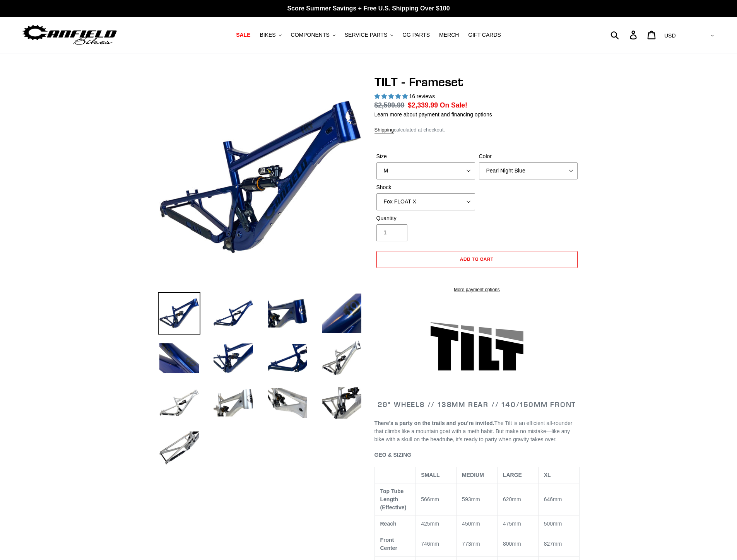  I want to click on div: calculated at checkout., so click(477, 130).